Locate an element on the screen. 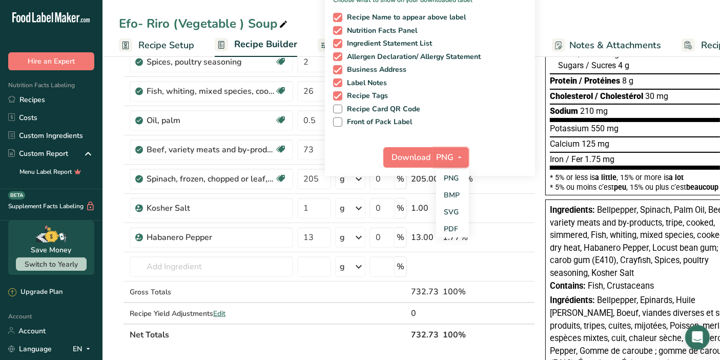 Image resolution: width=720 pixels, height=360 pixels. span: PNG is located at coordinates (445, 157).